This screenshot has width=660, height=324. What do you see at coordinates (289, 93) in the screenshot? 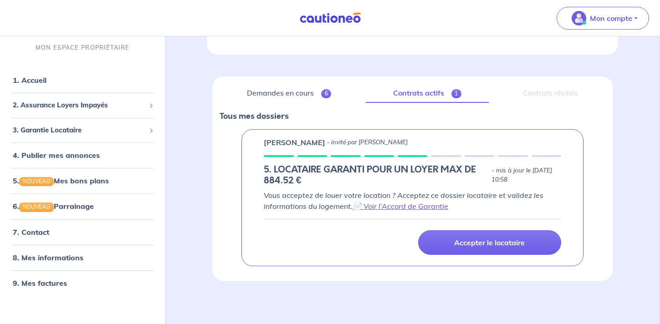
I see `a: Demandes en cours6` at bounding box center [289, 93].